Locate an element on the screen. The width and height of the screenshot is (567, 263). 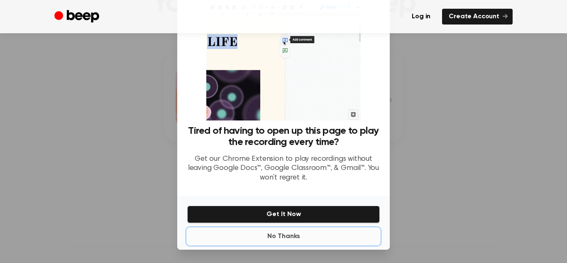
a: Beep is located at coordinates (78, 17).